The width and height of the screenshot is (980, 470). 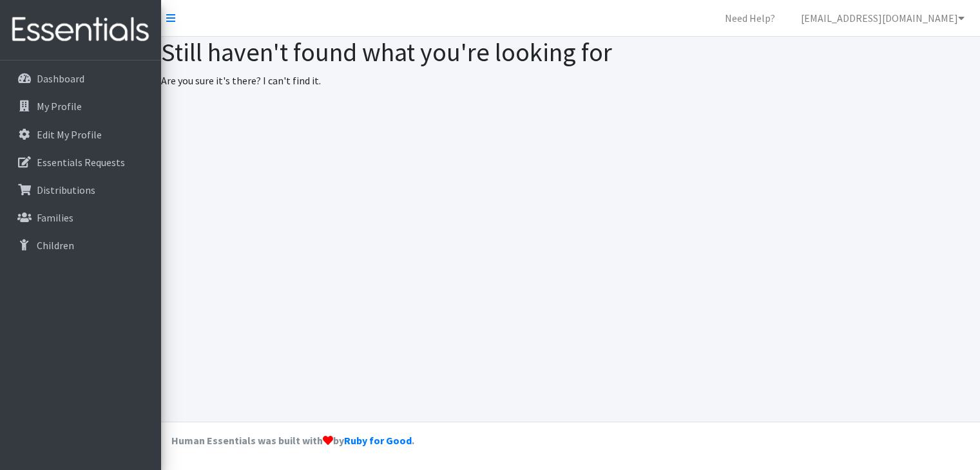 What do you see at coordinates (81, 162) in the screenshot?
I see `a: Essentials Requests` at bounding box center [81, 162].